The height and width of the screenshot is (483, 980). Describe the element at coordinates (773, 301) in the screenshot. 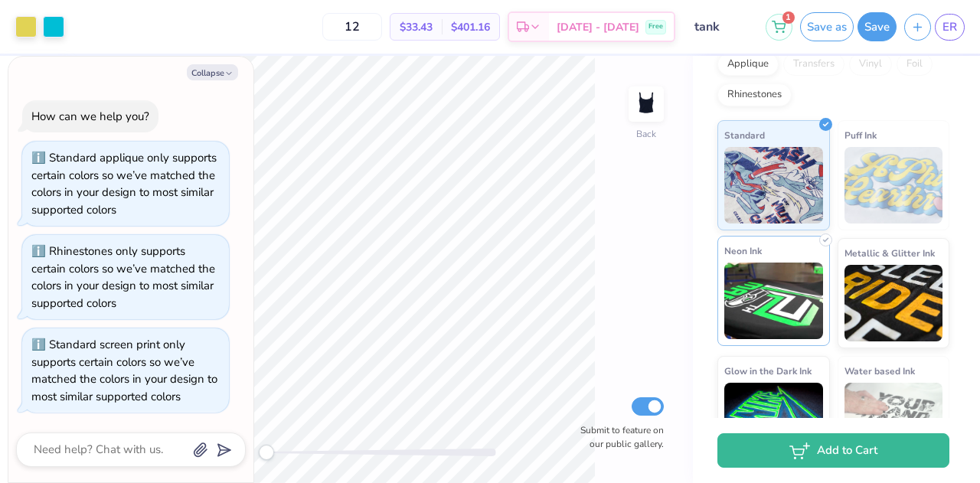

I see `img: Neon Ink` at that location.